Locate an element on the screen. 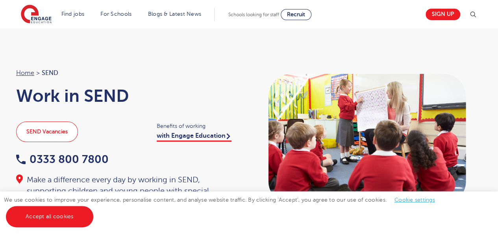 The image size is (498, 234). a: Cookie settings is located at coordinates (415, 199).